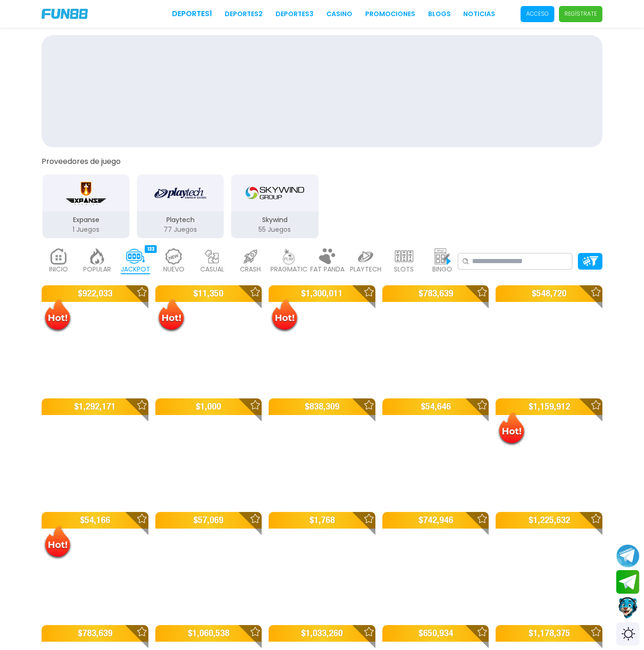  Describe the element at coordinates (174, 256) in the screenshot. I see `img: new_light.webp` at that location.